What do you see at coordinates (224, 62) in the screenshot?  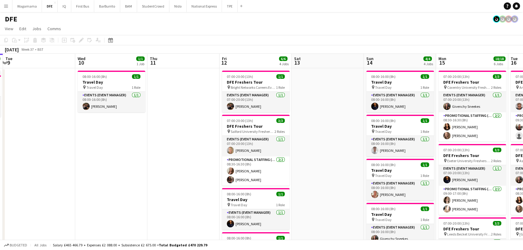 I see `span: 12` at bounding box center [224, 62].